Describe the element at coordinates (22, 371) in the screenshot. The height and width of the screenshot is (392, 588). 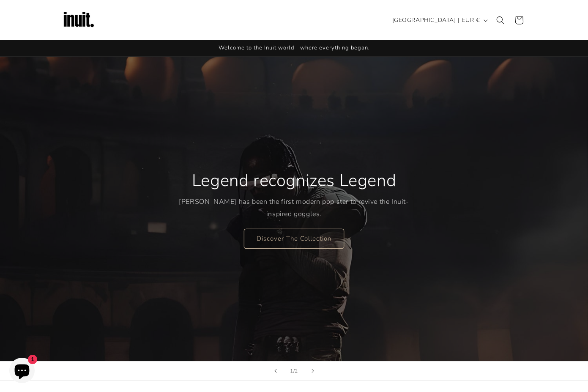
I see `inbox-online-store-chat: Shopify online store chat` at that location.